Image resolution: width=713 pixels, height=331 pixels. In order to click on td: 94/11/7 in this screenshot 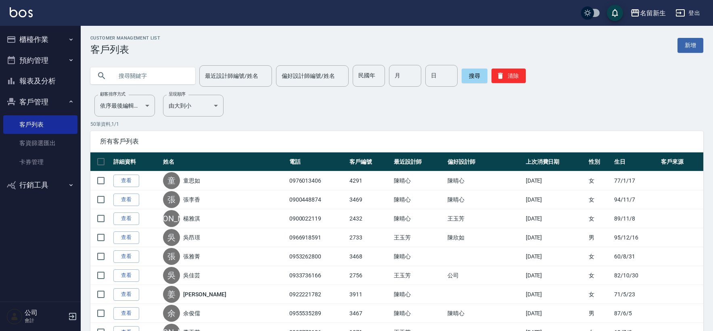, I will do `click(636, 200)`.